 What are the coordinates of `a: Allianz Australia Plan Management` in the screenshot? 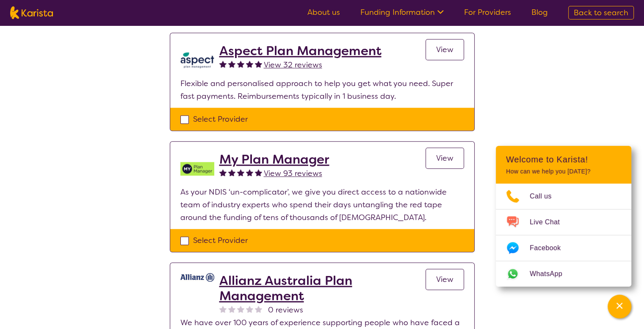 It's located at (322, 288).